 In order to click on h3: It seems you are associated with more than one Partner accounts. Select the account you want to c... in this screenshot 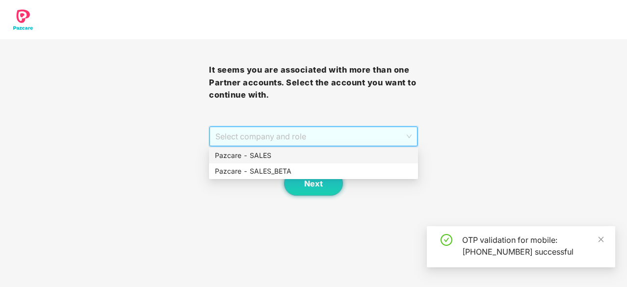, I will do `click(313, 82)`.